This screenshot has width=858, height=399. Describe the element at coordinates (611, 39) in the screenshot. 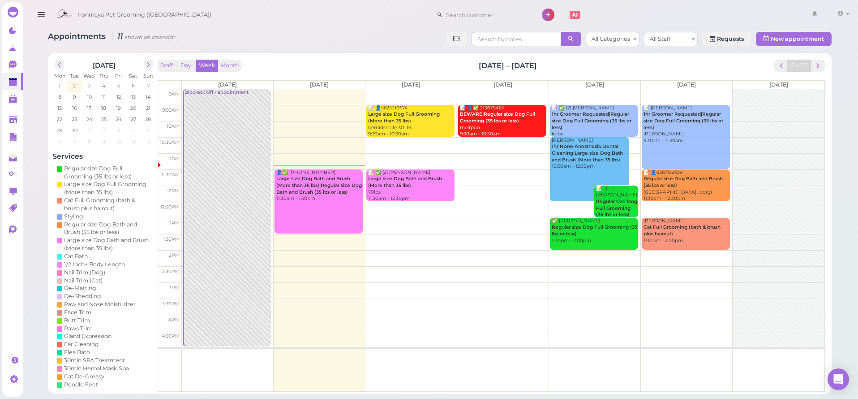

I see `span: All Categories` at that location.